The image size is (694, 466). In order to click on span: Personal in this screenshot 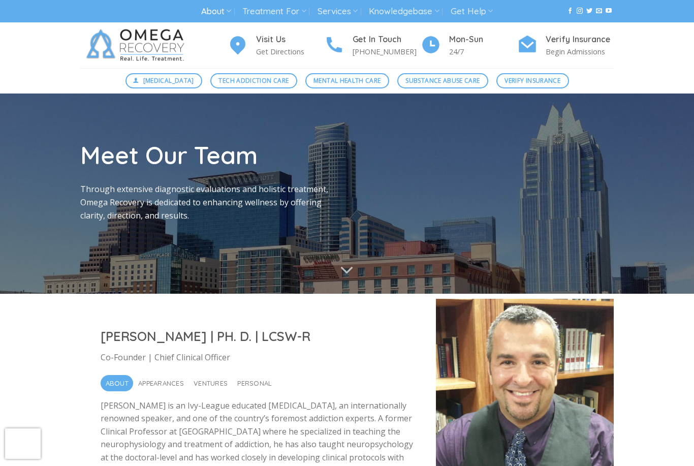, I will do `click(255, 383)`.